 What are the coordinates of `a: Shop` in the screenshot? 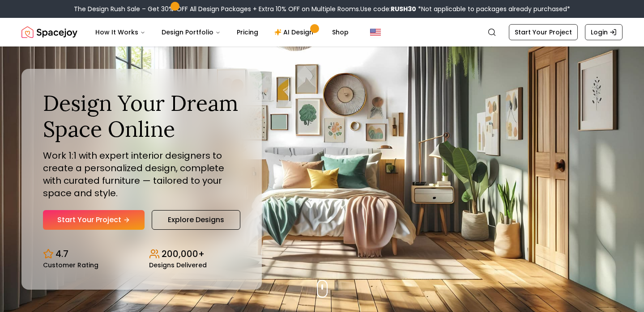 It's located at (340, 33).